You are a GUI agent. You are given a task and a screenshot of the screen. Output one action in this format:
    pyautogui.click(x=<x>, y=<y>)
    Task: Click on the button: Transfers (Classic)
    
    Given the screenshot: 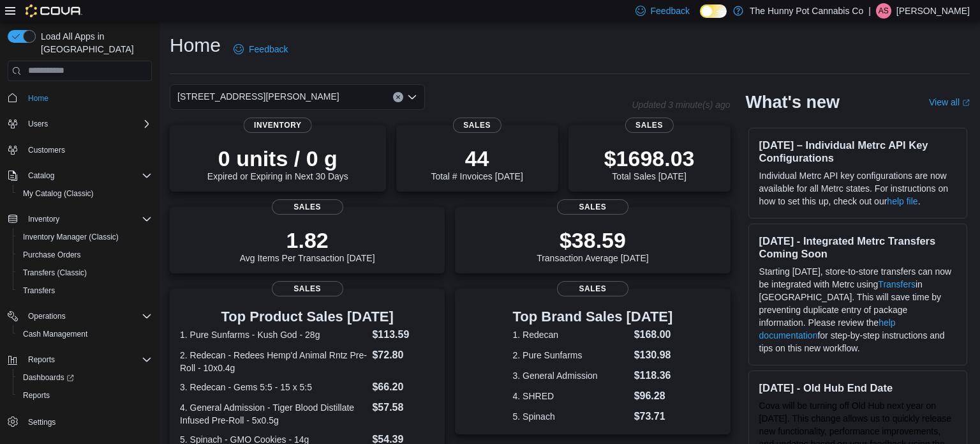 What is the action you would take?
    pyautogui.click(x=85, y=273)
    